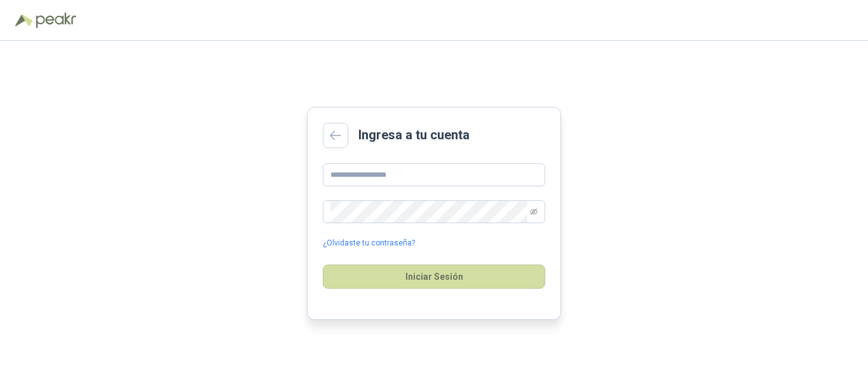 This screenshot has width=868, height=386. What do you see at coordinates (24, 20) in the screenshot?
I see `img: Logo` at bounding box center [24, 20].